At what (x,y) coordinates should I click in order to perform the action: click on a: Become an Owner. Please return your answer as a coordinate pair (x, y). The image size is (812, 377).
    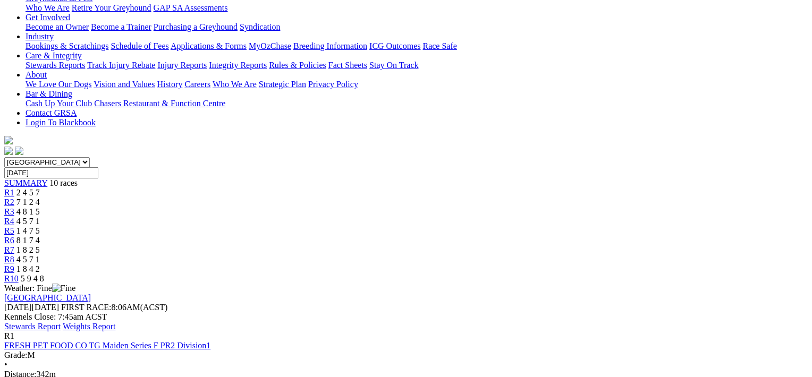
    Looking at the image, I should click on (57, 27).